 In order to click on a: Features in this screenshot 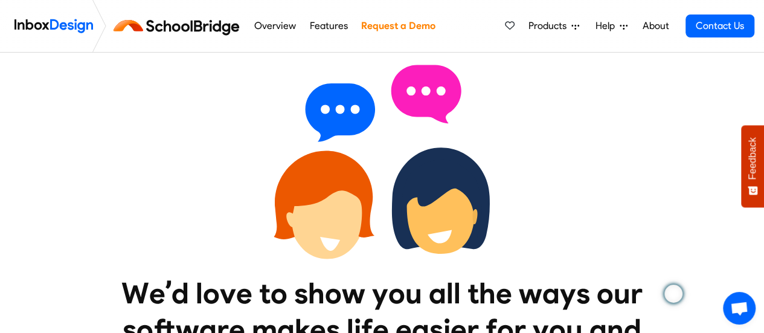, I will do `click(328, 26)`.